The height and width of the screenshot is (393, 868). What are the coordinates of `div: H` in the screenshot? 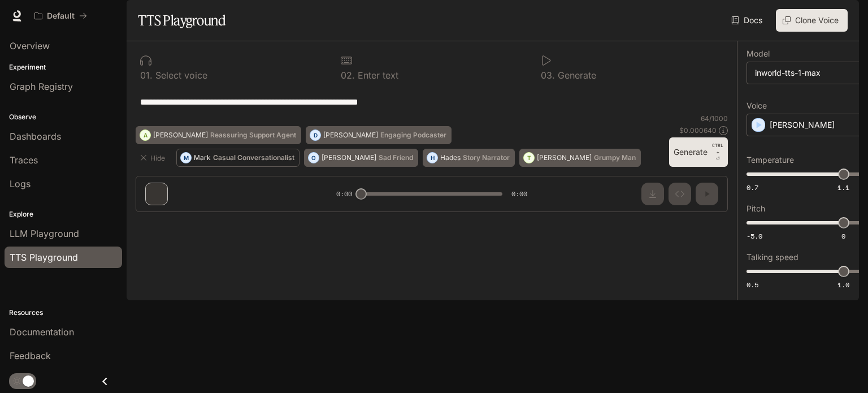 It's located at (432, 158).